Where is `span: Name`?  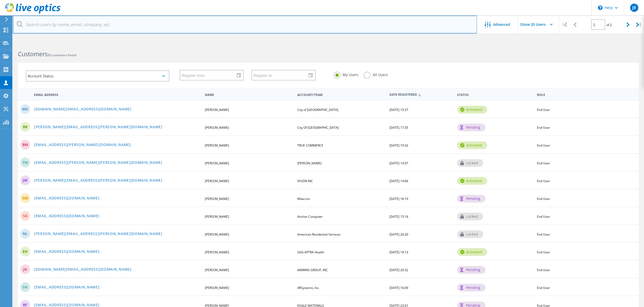 span: Name is located at coordinates (249, 95).